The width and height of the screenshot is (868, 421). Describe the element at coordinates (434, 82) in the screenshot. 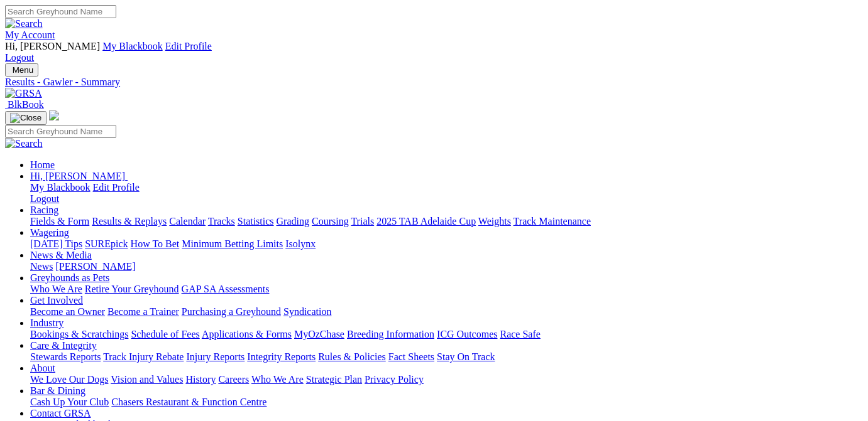

I see `a: Results - Gawler - Summary` at that location.